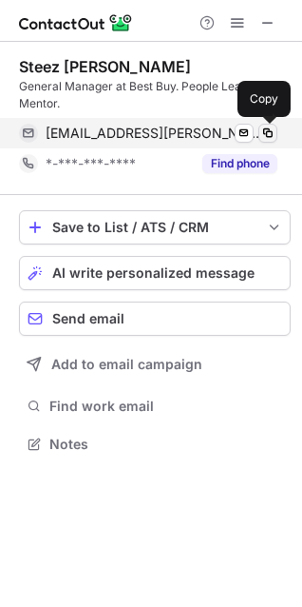  What do you see at coordinates (126, 364) in the screenshot?
I see `span: Add to email campaign` at bounding box center [126, 364].